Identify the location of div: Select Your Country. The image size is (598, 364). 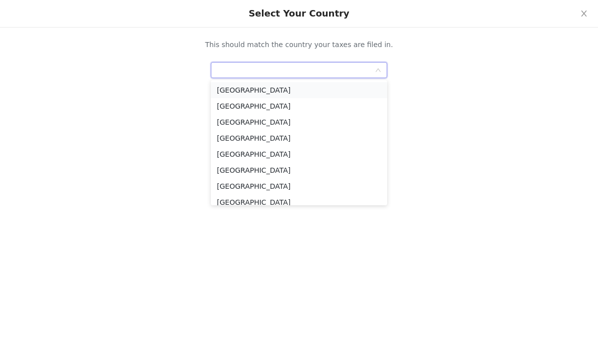
(298, 14).